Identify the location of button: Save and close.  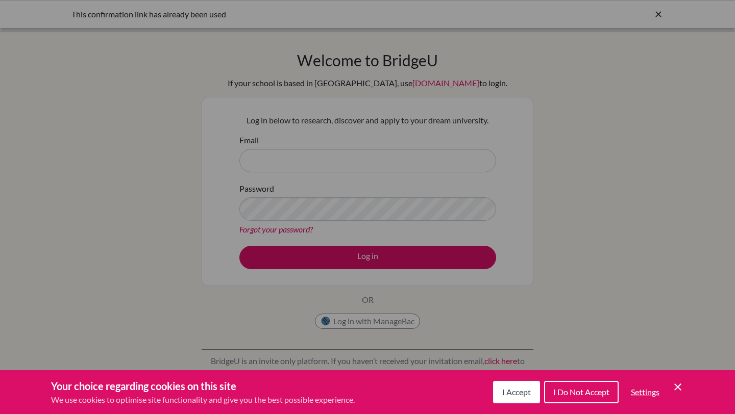
(678, 387).